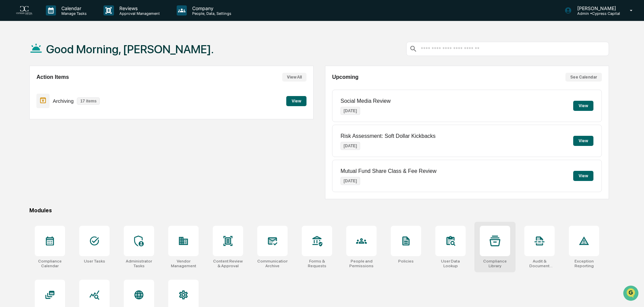 Image resolution: width=644 pixels, height=307 pixels. I want to click on div: Modules, so click(319, 211).